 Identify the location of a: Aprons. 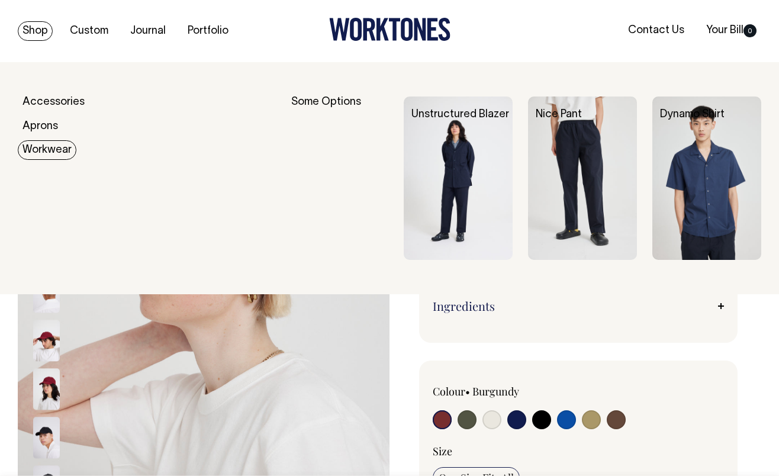
(40, 126).